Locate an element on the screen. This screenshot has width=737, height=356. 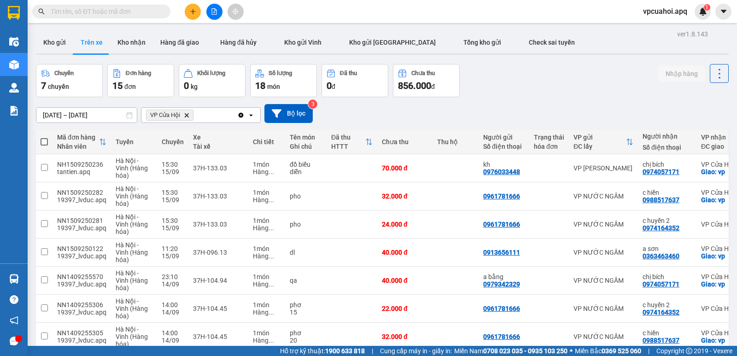
div: 32.000 đ is located at coordinates (405, 196).